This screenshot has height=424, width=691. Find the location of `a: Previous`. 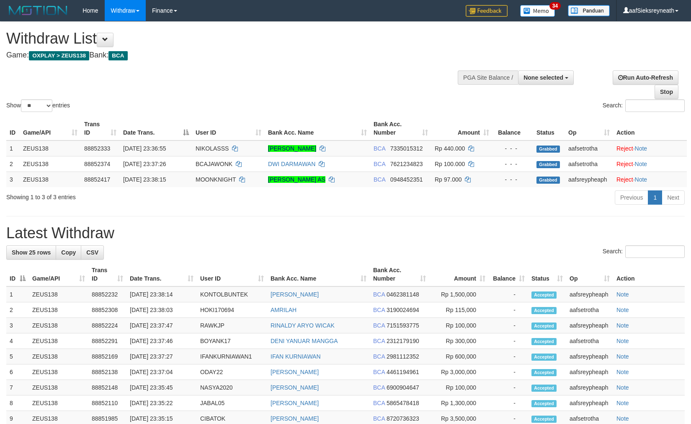

a: Previous is located at coordinates (632, 197).